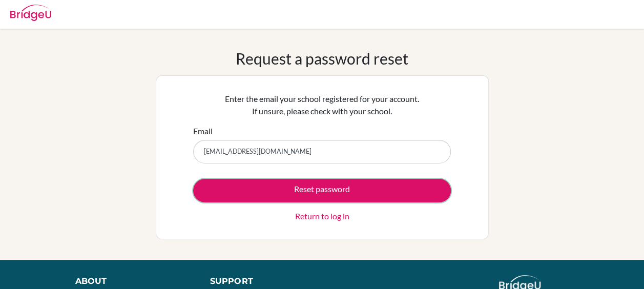 This screenshot has height=289, width=644. What do you see at coordinates (322, 216) in the screenshot?
I see `a: Return to log in` at bounding box center [322, 216].